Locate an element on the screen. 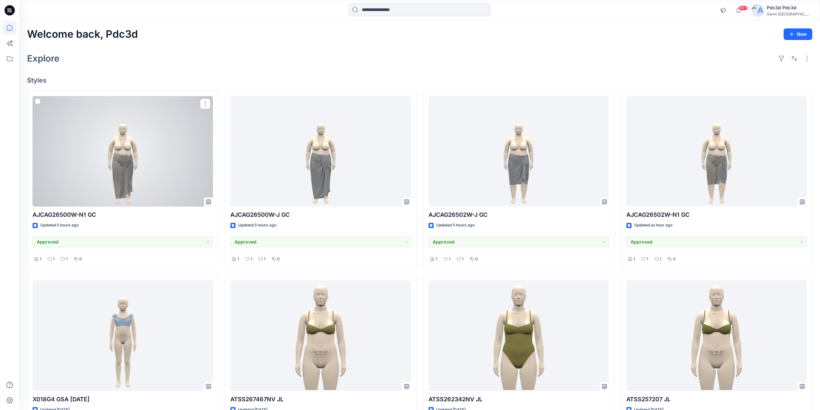  button: New is located at coordinates (798, 34).